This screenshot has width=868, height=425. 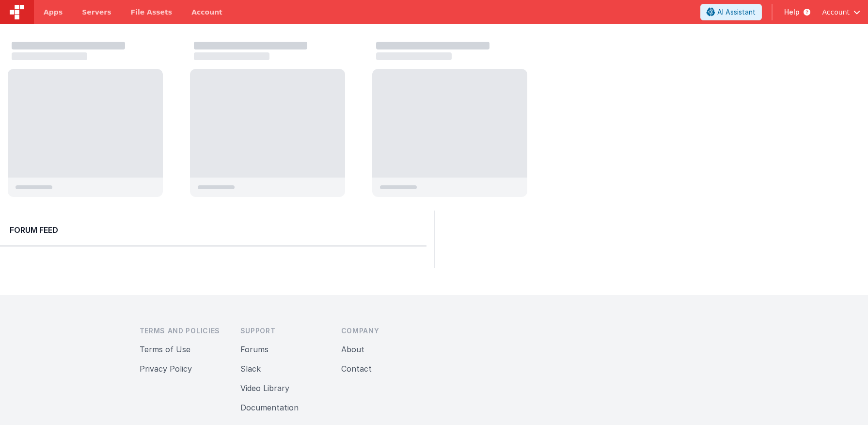 What do you see at coordinates (353, 349) in the screenshot?
I see `button: About` at bounding box center [353, 349].